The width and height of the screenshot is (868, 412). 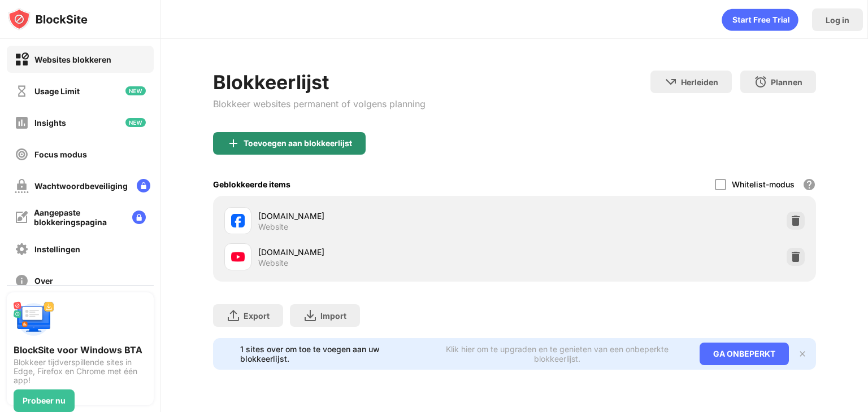 I want to click on div: Toevoegen aan blokkeerlijst, so click(x=298, y=144).